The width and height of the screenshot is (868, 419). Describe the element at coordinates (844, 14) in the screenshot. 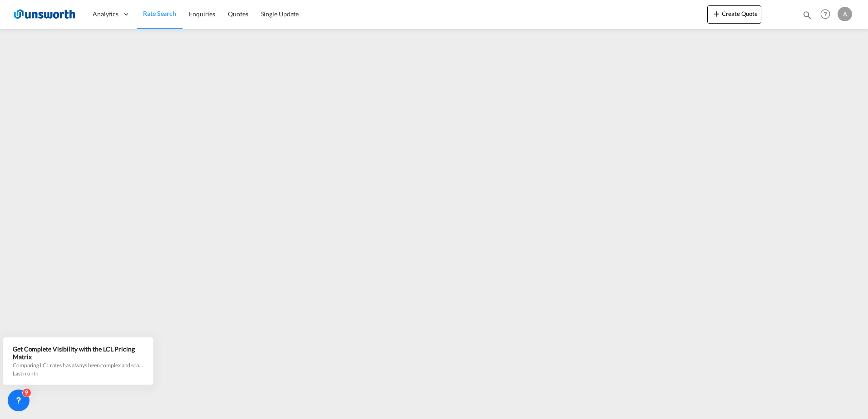

I see `div: A` at that location.